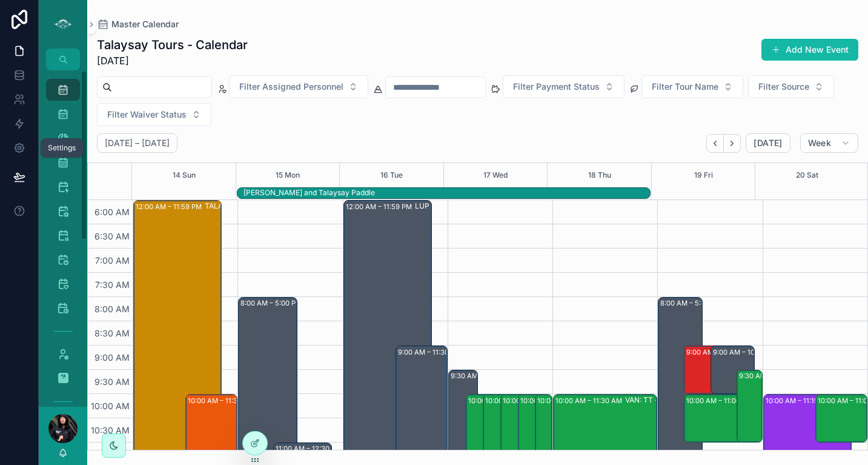 Image resolution: width=868 pixels, height=465 pixels. Describe the element at coordinates (829, 143) in the screenshot. I see `button: Week` at that location.